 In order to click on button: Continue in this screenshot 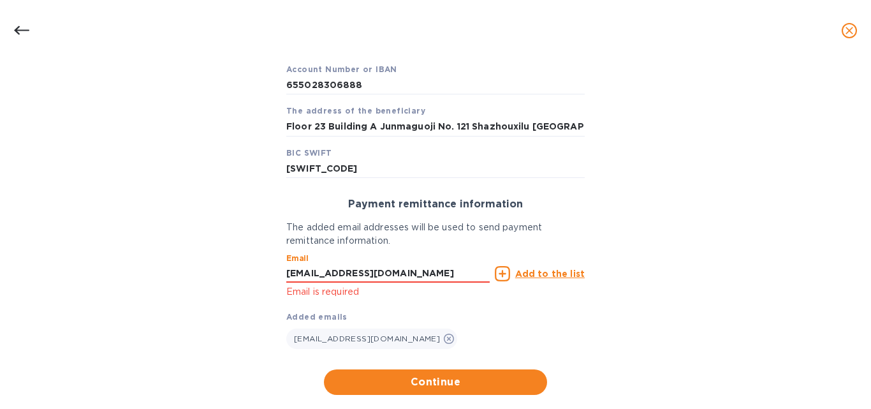, I will do `click(436, 382)`.